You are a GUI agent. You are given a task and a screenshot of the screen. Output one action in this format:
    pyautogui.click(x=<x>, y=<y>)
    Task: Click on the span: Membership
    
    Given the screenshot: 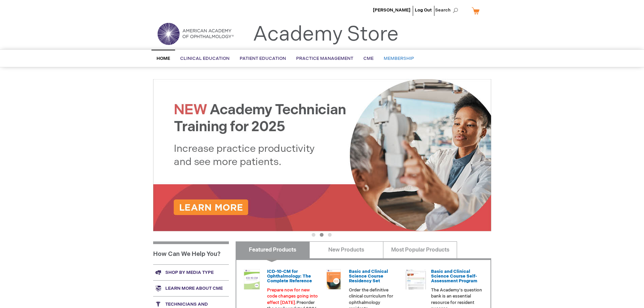 What is the action you would take?
    pyautogui.click(x=399, y=58)
    